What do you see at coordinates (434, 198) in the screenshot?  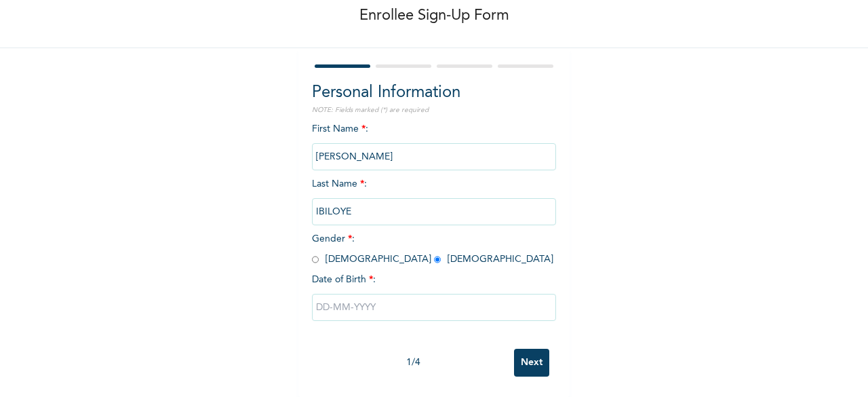 I see `span: Last Name :` at bounding box center [434, 198].